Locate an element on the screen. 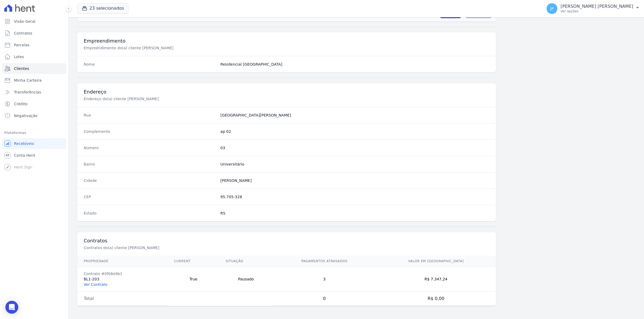 The image size is (644, 319). td: BL1-203 is located at coordinates (122, 279).